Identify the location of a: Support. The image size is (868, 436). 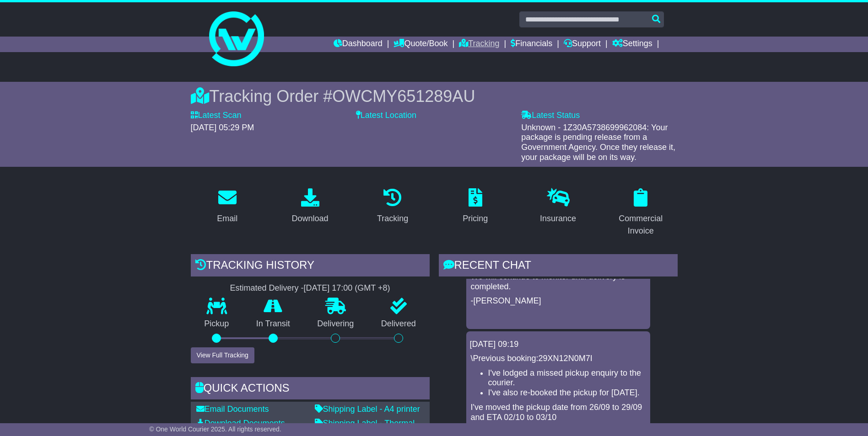
(582, 44).